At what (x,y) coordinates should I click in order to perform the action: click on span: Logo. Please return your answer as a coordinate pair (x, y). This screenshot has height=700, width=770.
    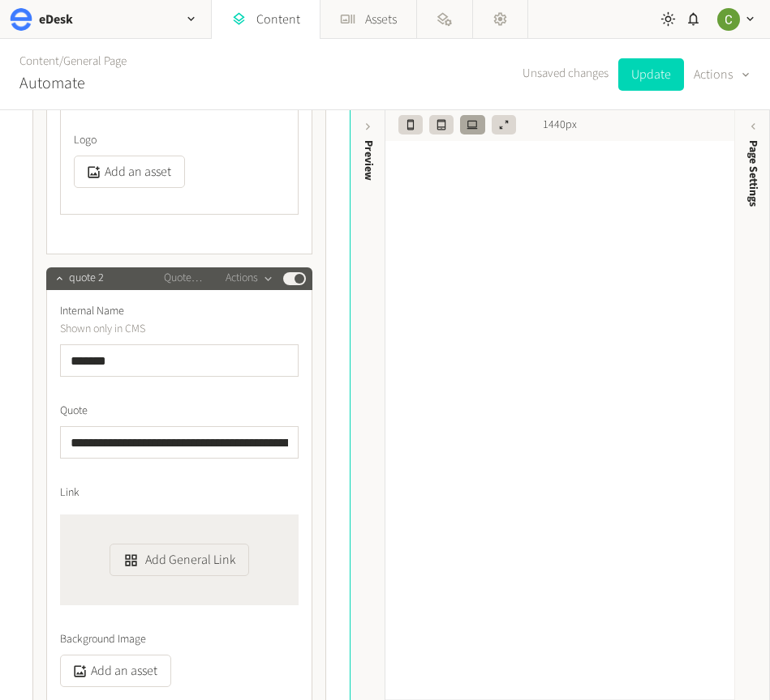
    Looking at the image, I should click on (86, 140).